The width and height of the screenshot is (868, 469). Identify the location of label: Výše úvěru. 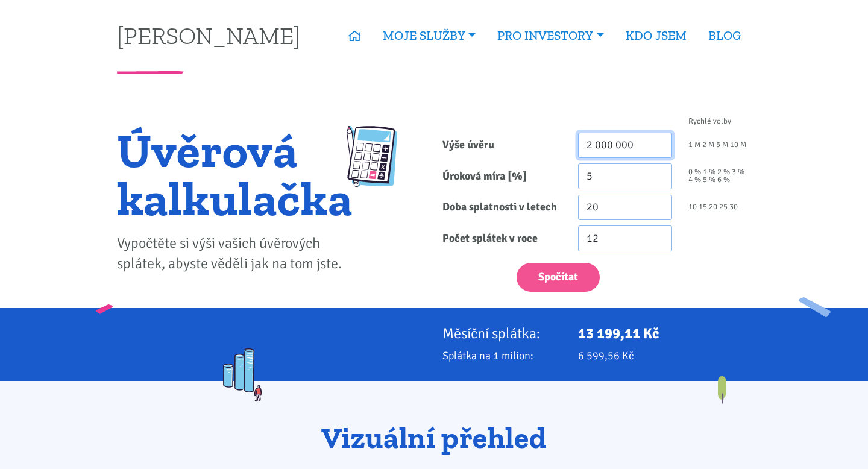
(501, 145).